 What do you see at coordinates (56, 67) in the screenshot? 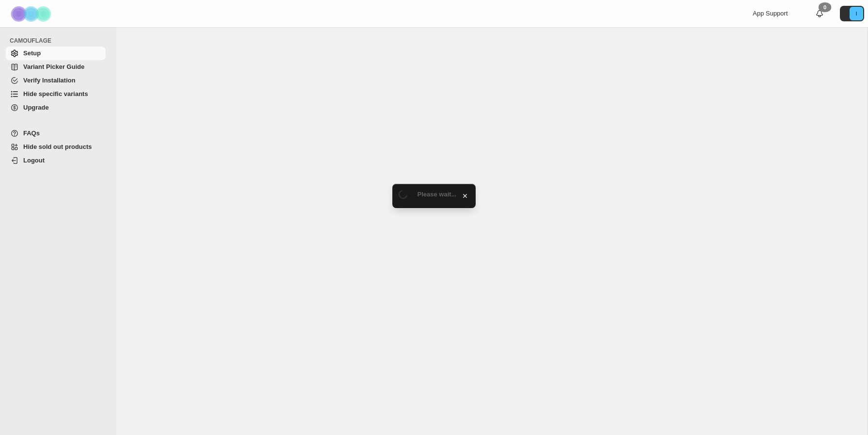
I see `a: Variant Picker Guide` at bounding box center [56, 67].